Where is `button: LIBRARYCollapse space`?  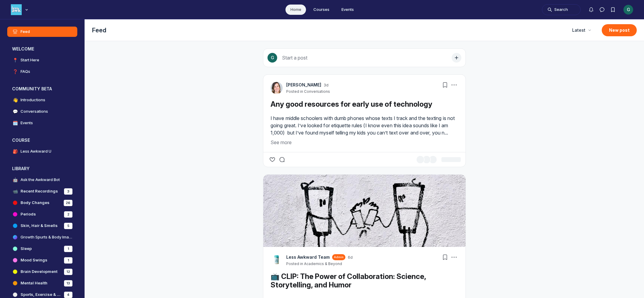 button: LIBRARYCollapse space is located at coordinates (42, 169).